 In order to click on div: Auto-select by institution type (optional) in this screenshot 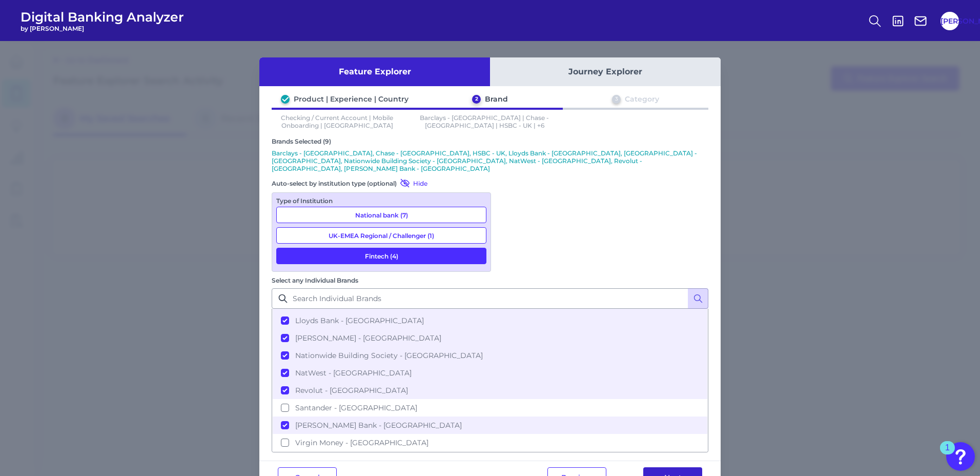, I will do `click(382, 183)`.